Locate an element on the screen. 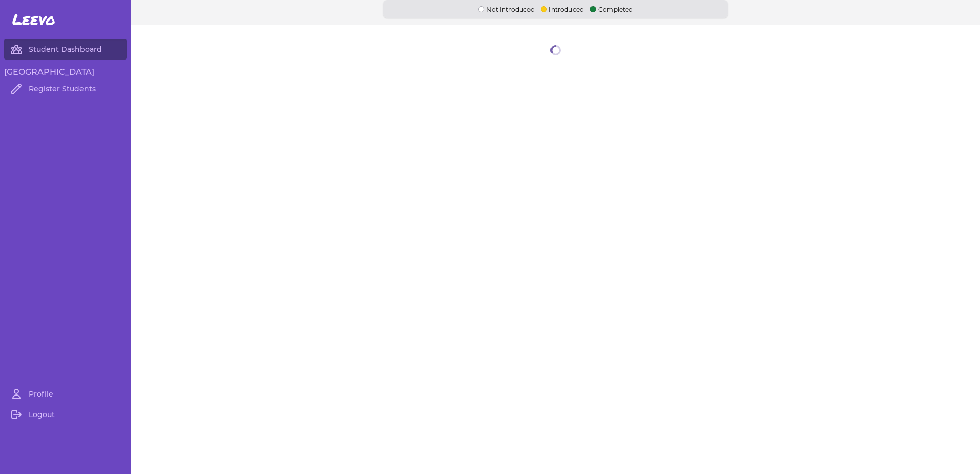 The height and width of the screenshot is (474, 980). span: Leevo is located at coordinates (33, 19).